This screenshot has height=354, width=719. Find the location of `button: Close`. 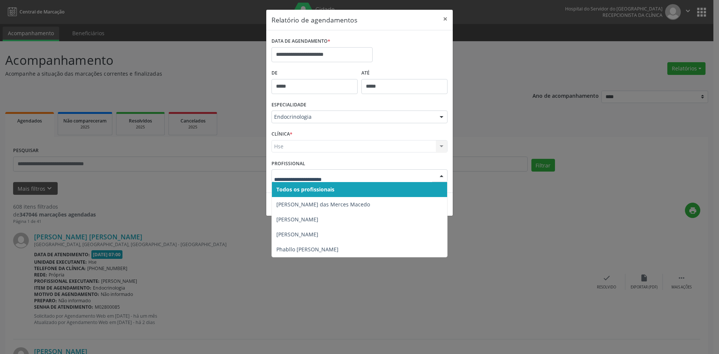

button: Close is located at coordinates (445, 19).